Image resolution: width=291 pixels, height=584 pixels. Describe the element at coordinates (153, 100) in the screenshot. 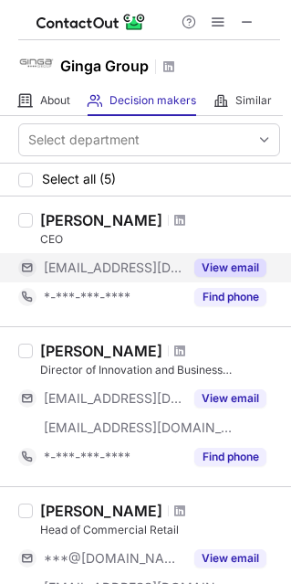

I see `span: Decision makers` at that location.